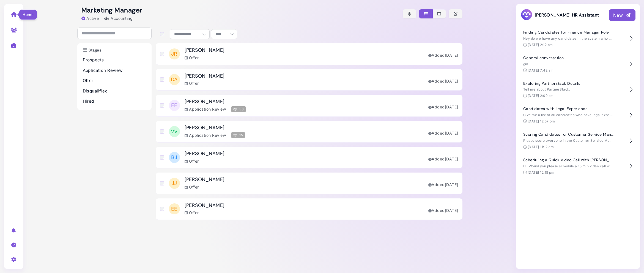 Image resolution: width=644 pixels, height=273 pixels. I want to click on button: New, so click(622, 15).